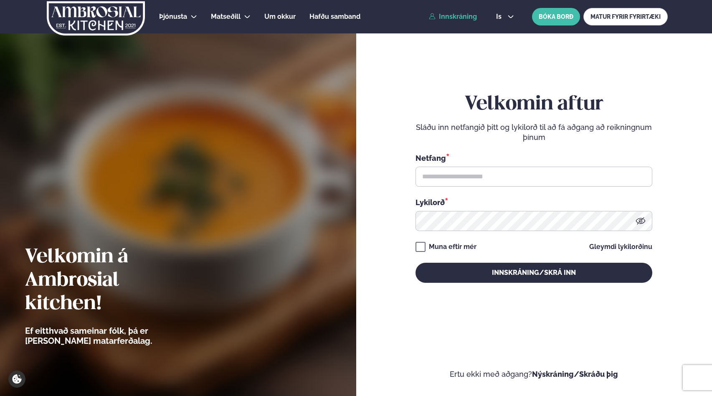  Describe the element at coordinates (556, 17) in the screenshot. I see `button: BÓKA BORÐ` at that location.